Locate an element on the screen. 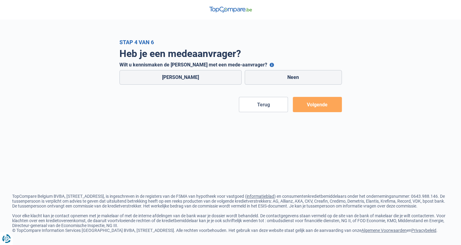 The width and height of the screenshot is (461, 245). div: Stap 4 van 6 is located at coordinates (231, 42).